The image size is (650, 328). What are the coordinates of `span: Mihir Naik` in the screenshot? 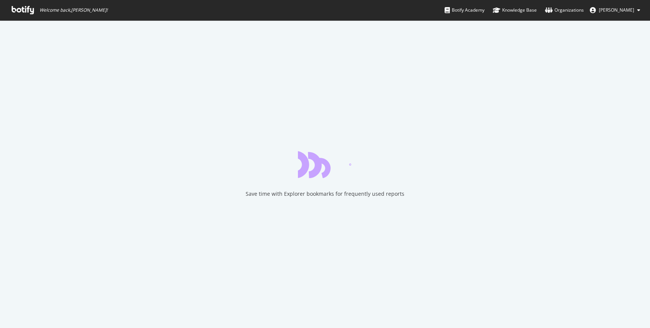 It's located at (616, 10).